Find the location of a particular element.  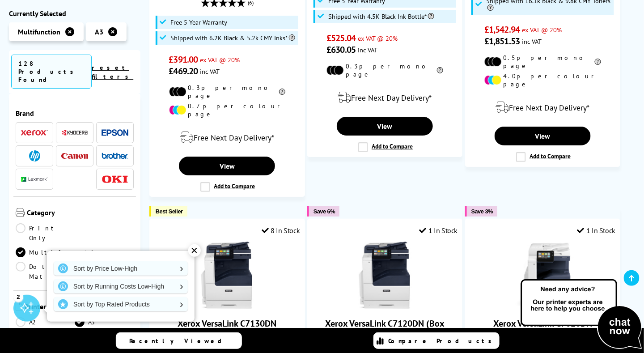

a: A2 is located at coordinates (46, 322).